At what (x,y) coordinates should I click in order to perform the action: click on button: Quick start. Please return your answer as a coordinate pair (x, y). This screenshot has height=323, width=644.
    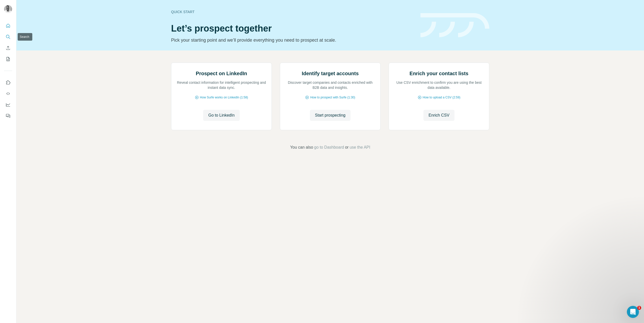
    Looking at the image, I should click on (8, 26).